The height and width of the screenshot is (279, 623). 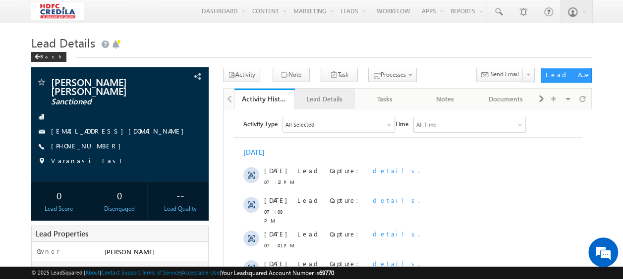 I want to click on a: Notes, so click(x=446, y=99).